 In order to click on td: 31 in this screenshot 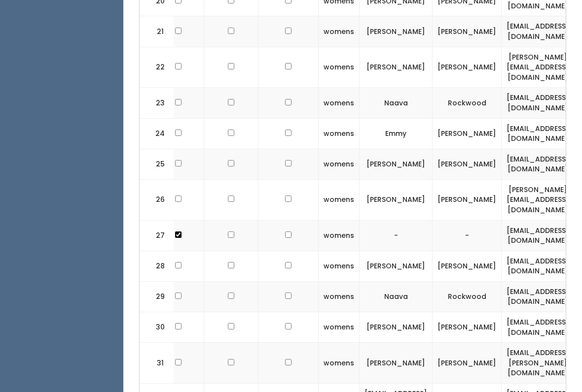, I will do `click(157, 363)`.